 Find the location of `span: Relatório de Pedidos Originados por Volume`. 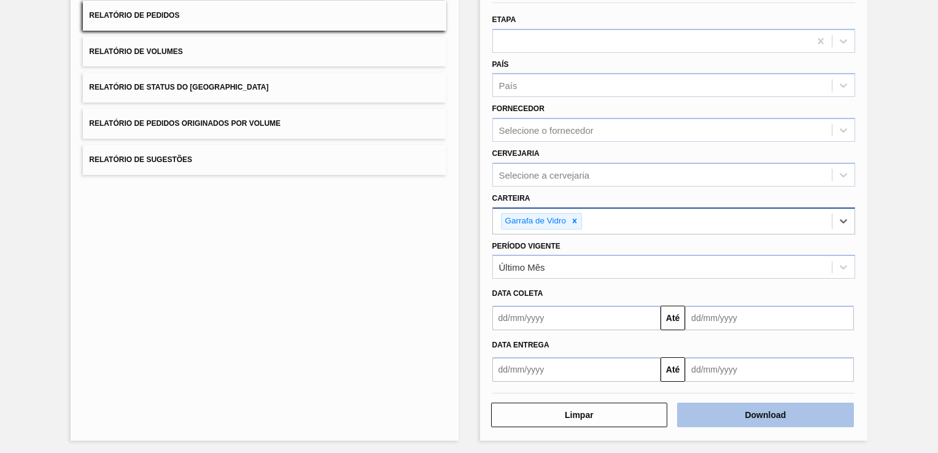

span: Relatório de Pedidos Originados por Volume is located at coordinates (185, 123).